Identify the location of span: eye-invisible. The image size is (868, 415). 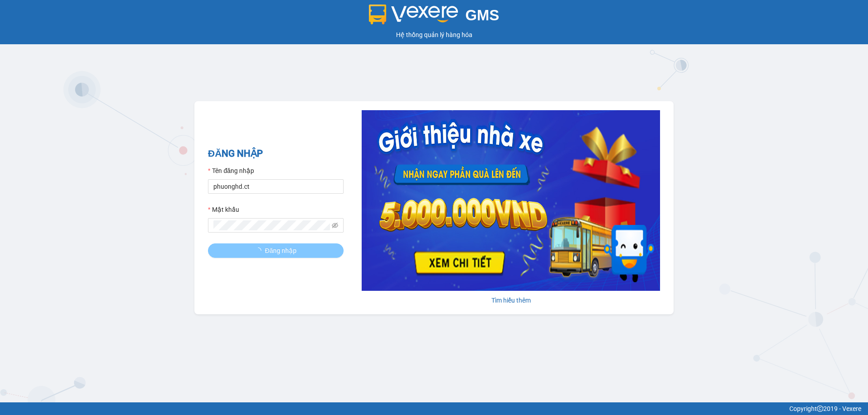
(335, 225).